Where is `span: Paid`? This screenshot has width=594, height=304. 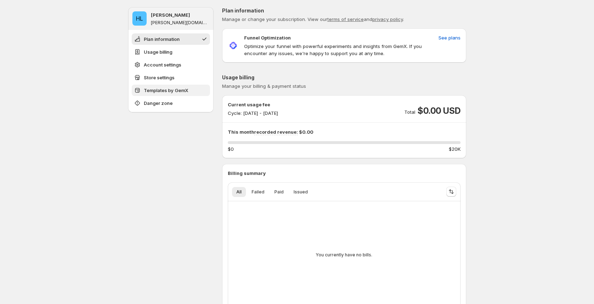
span: Paid is located at coordinates (279, 192).